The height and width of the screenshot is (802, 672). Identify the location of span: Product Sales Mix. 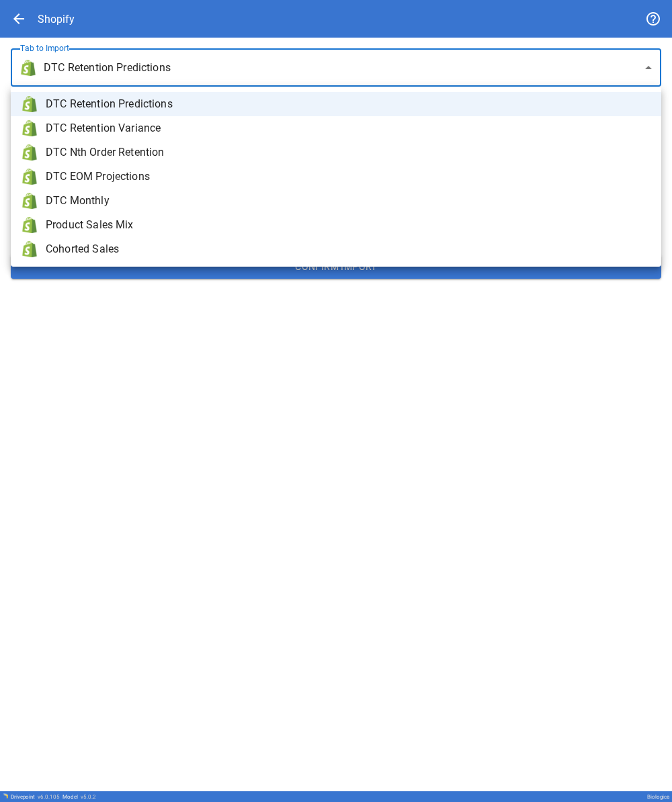
(348, 225).